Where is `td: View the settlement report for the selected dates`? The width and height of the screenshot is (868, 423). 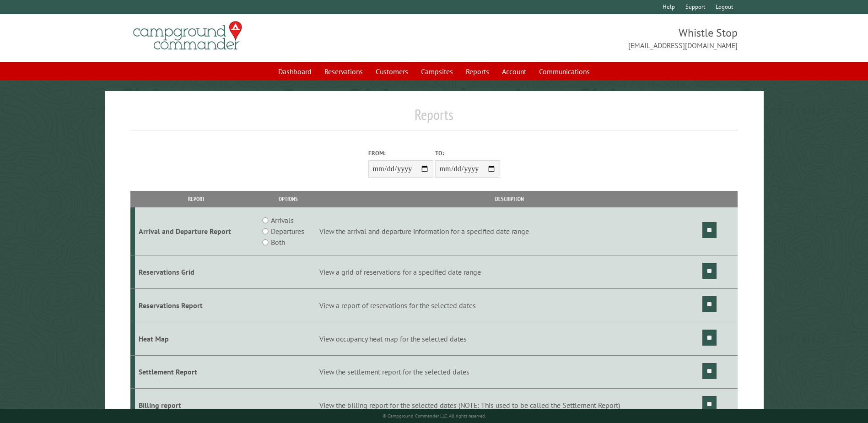
td: View the settlement report for the selected dates is located at coordinates (510, 372).